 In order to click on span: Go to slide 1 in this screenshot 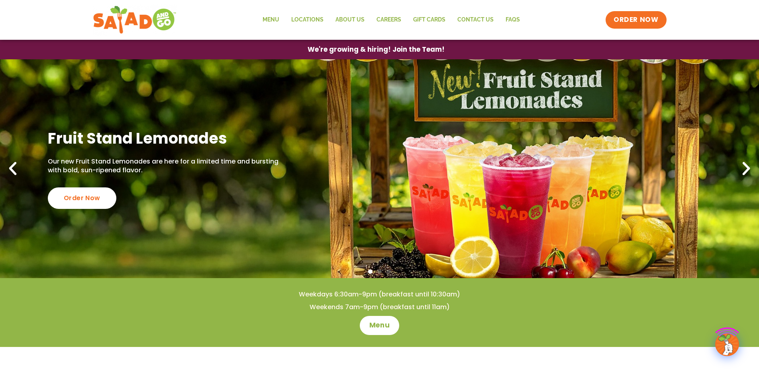, I will do `click(370, 272)`.